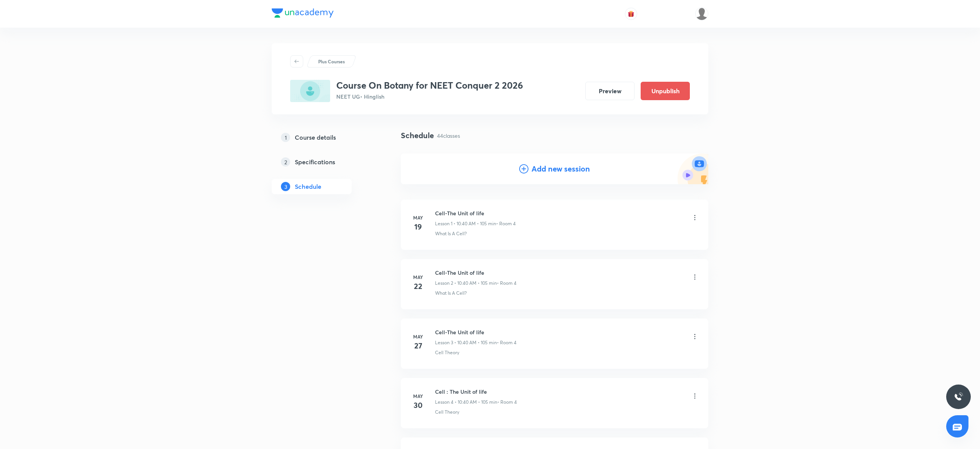 The width and height of the screenshot is (980, 449). What do you see at coordinates (315, 137) in the screenshot?
I see `h5: Course details` at bounding box center [315, 137].